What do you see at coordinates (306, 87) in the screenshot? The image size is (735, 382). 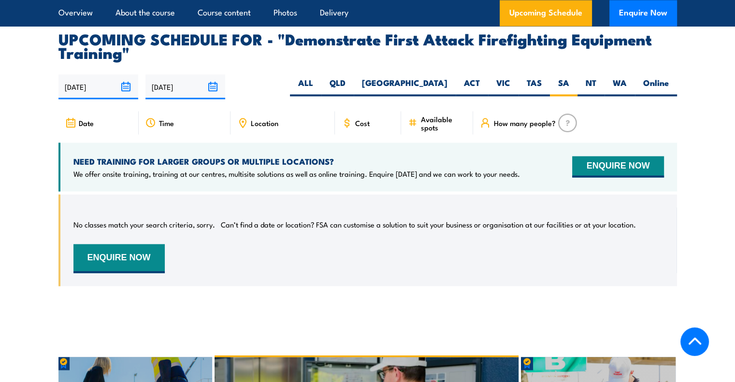 I see `label: ALL` at bounding box center [306, 87].